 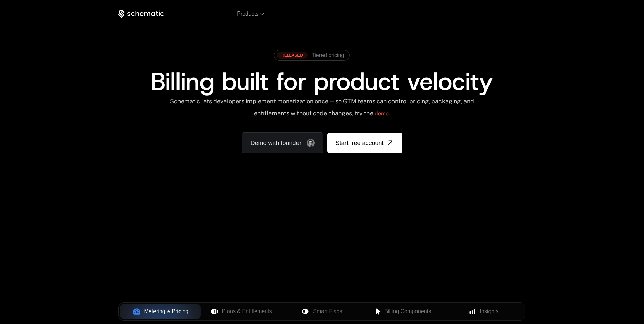 What do you see at coordinates (248, 14) in the screenshot?
I see `span: Products` at bounding box center [248, 14].